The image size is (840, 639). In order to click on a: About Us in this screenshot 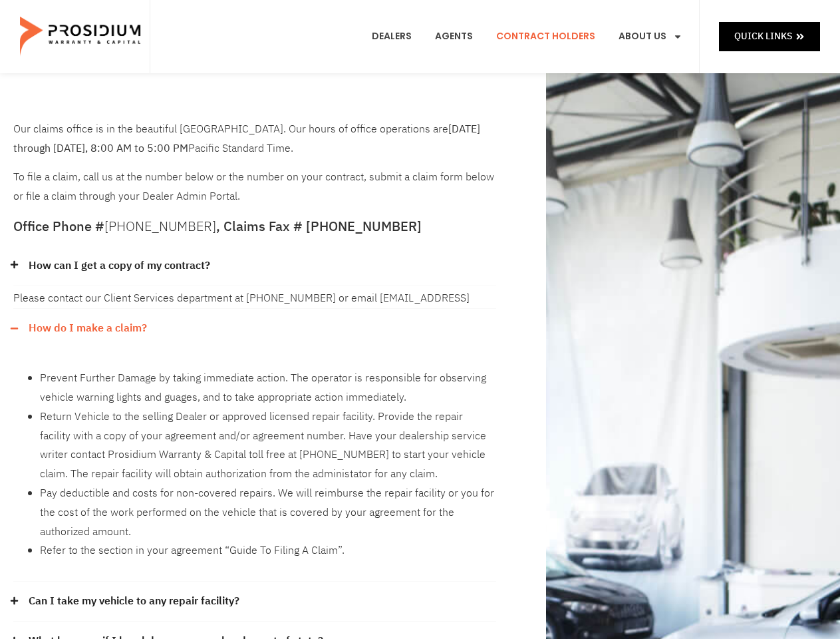, I will do `click(650, 36)`.